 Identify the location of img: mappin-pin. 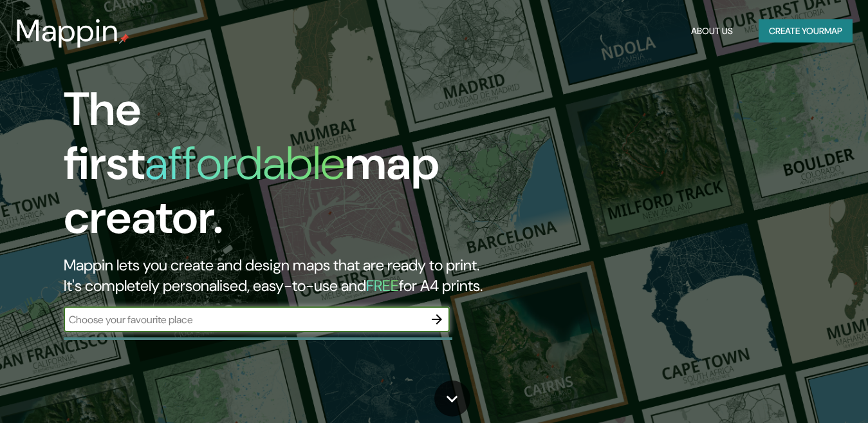
(124, 38).